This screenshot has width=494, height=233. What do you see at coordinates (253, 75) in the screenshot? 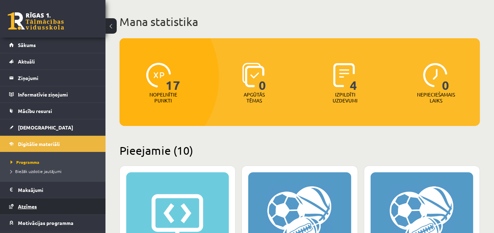
I see `img: icon-learned-topics-4a711ccc23c960034f471b6e78daf4a3bad4a20eaf4de84257b87e66633f6470.svg` at bounding box center [253, 75].